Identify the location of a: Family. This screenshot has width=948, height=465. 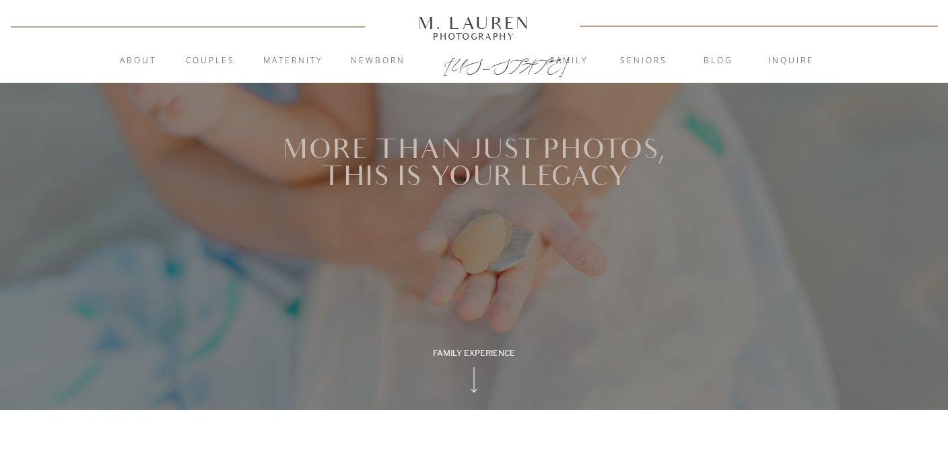
(569, 61).